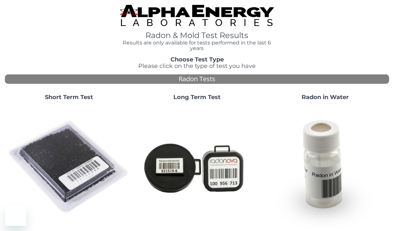  What do you see at coordinates (197, 79) in the screenshot?
I see `div: Radon Tests` at bounding box center [197, 79].